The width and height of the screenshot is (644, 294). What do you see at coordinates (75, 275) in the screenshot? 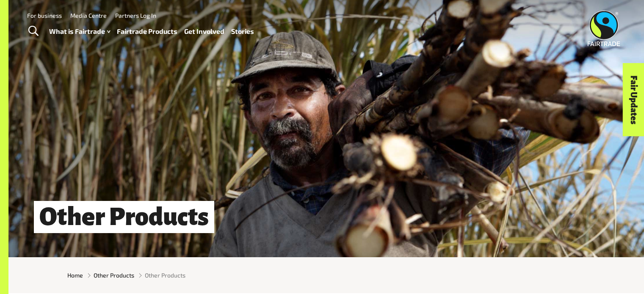
I see `span: Home` at bounding box center [75, 275].